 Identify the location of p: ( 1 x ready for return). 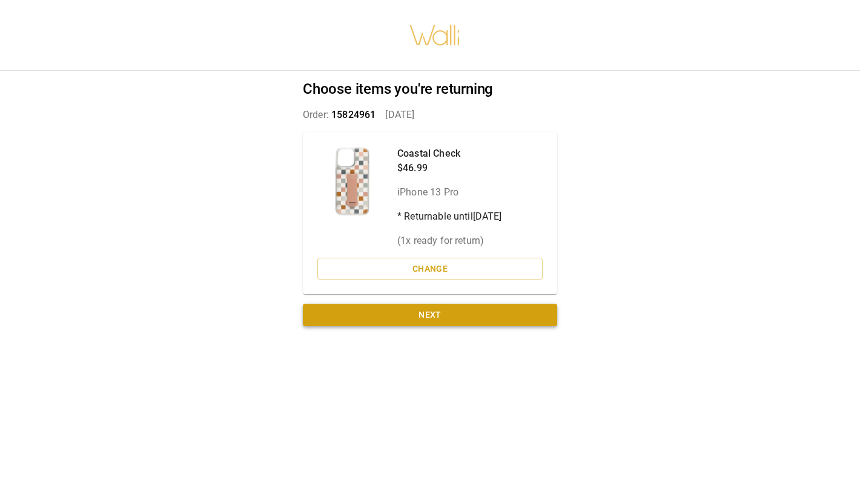
(449, 241).